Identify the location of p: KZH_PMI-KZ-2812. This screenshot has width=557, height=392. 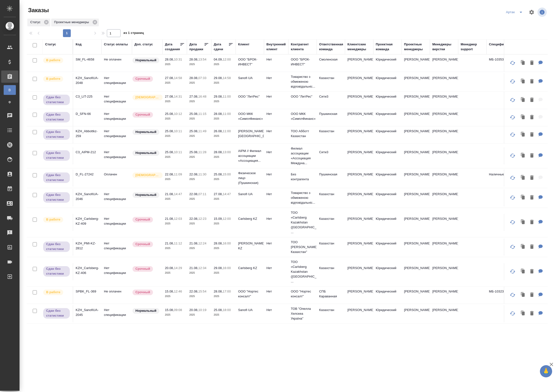
(87, 246).